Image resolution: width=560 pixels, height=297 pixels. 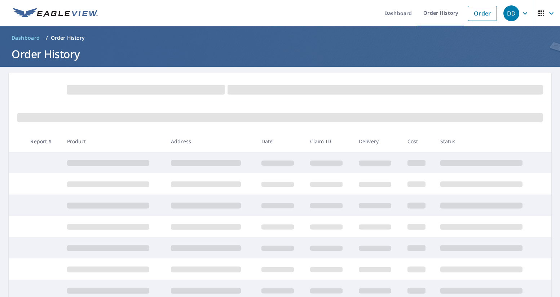 I want to click on p: Order History, so click(x=68, y=38).